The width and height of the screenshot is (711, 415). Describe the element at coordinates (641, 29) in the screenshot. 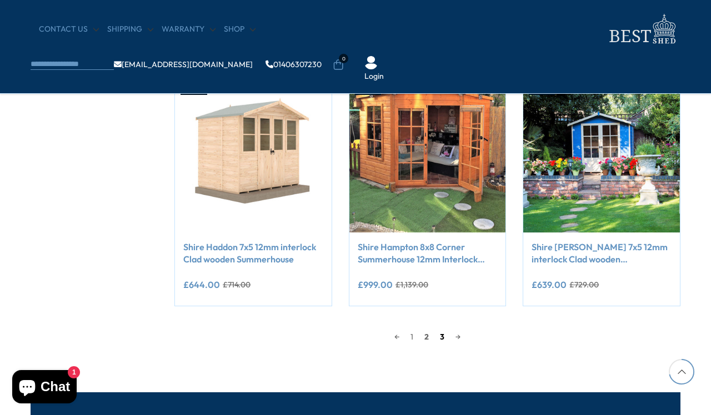

I see `img: logo` at that location.